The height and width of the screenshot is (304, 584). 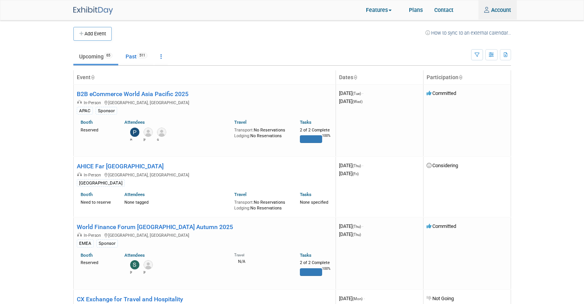 What do you see at coordinates (93, 34) in the screenshot?
I see `button: Add Event` at bounding box center [93, 34].